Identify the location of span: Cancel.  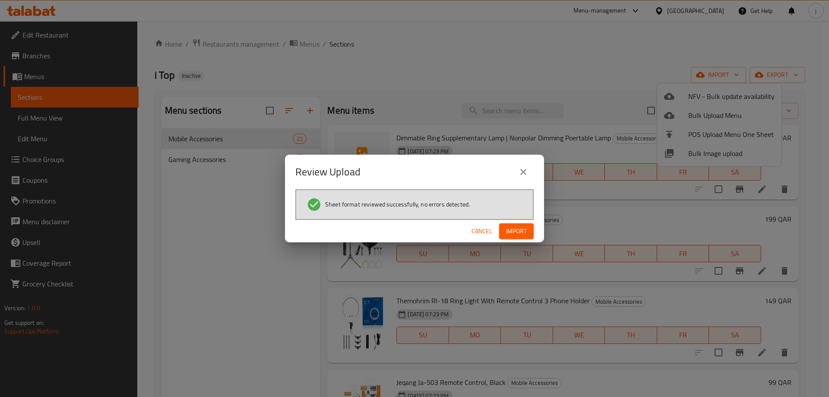
(482, 231).